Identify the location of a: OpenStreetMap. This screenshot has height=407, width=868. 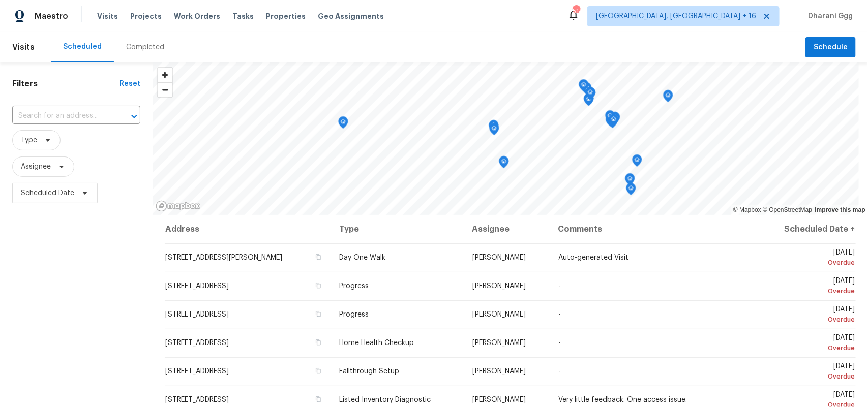
(787, 210).